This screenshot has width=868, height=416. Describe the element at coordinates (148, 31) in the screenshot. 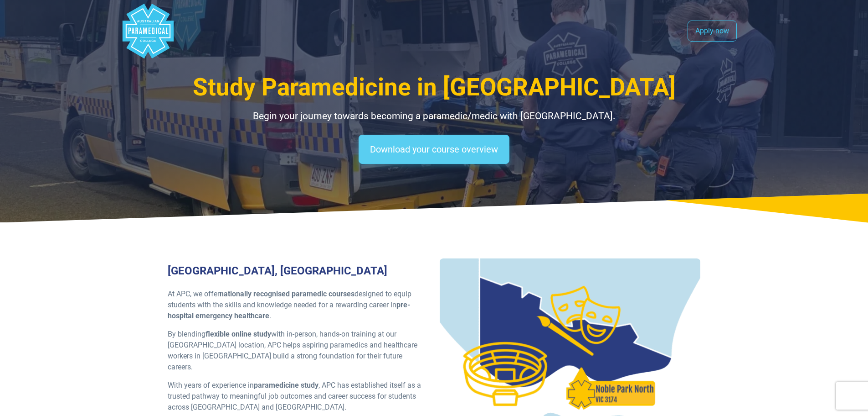

I see `div: Australian Paramedical College` at that location.